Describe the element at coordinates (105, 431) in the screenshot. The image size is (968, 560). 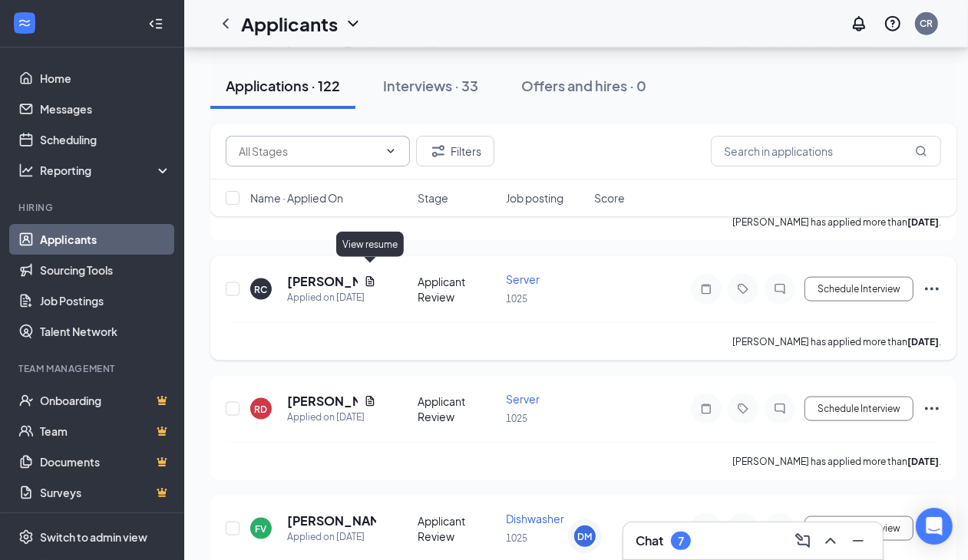
I see `a: TeamCrown` at that location.